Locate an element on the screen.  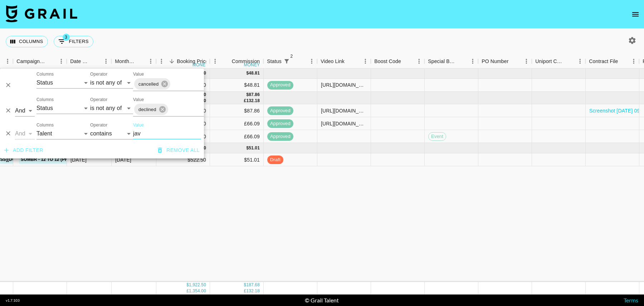
div: 1,922.50 is located at coordinates (197, 285).